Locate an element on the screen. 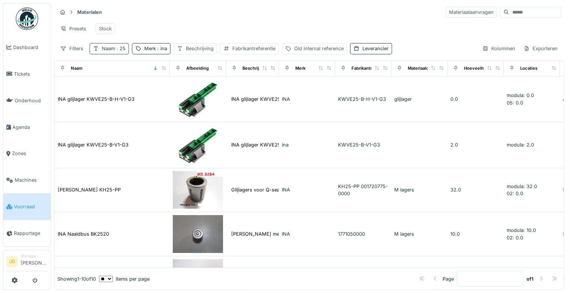  div: Page is located at coordinates (448, 279).